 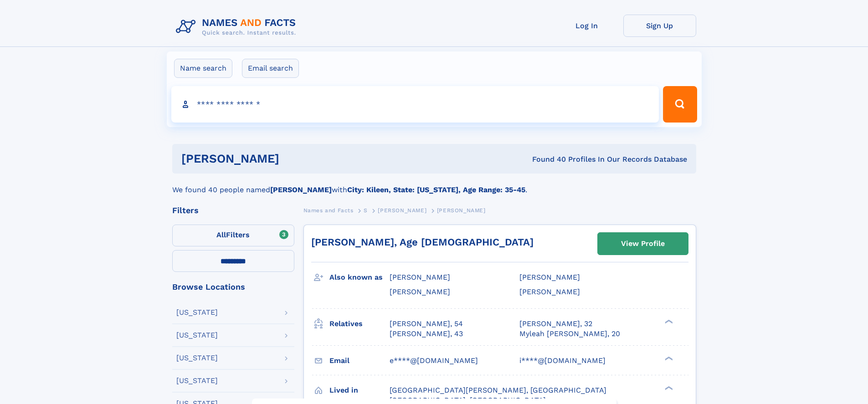 What do you see at coordinates (659, 25) in the screenshot?
I see `a: Sign Up` at bounding box center [659, 25].